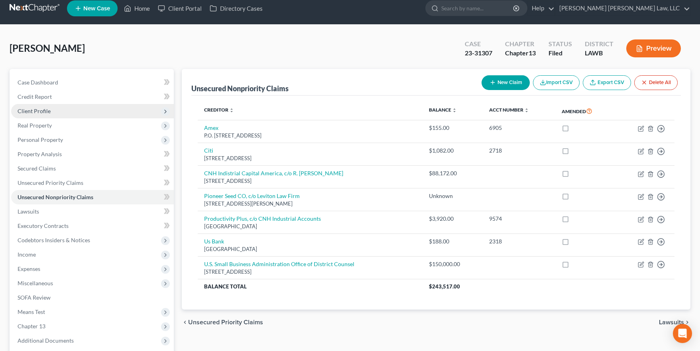 This screenshot has width=700, height=351. What do you see at coordinates (509, 110) in the screenshot?
I see `a: Acct Number unfold_more` at bounding box center [509, 110].